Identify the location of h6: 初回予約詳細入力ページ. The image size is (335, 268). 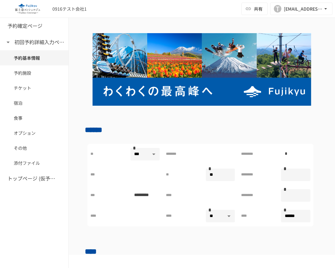
(39, 42).